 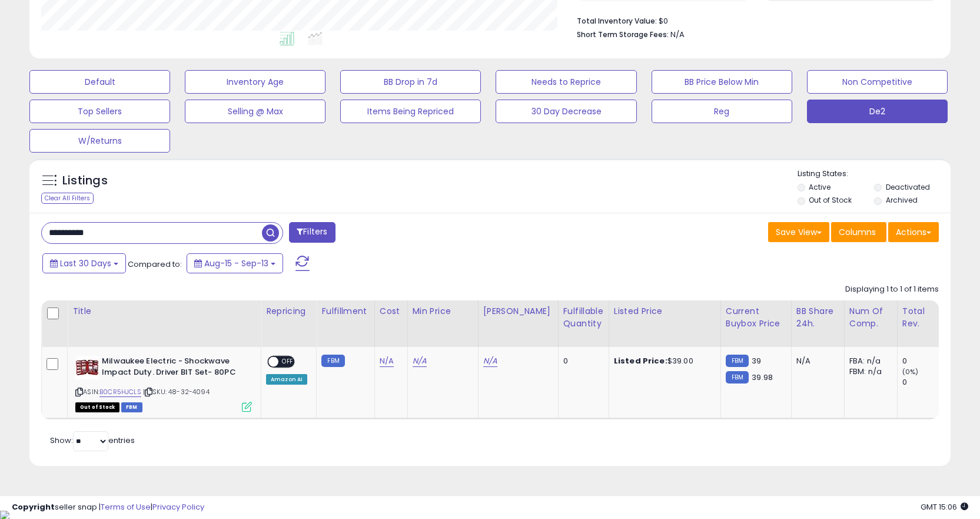 What do you see at coordinates (757, 360) in the screenshot?
I see `span: 39` at bounding box center [757, 360].